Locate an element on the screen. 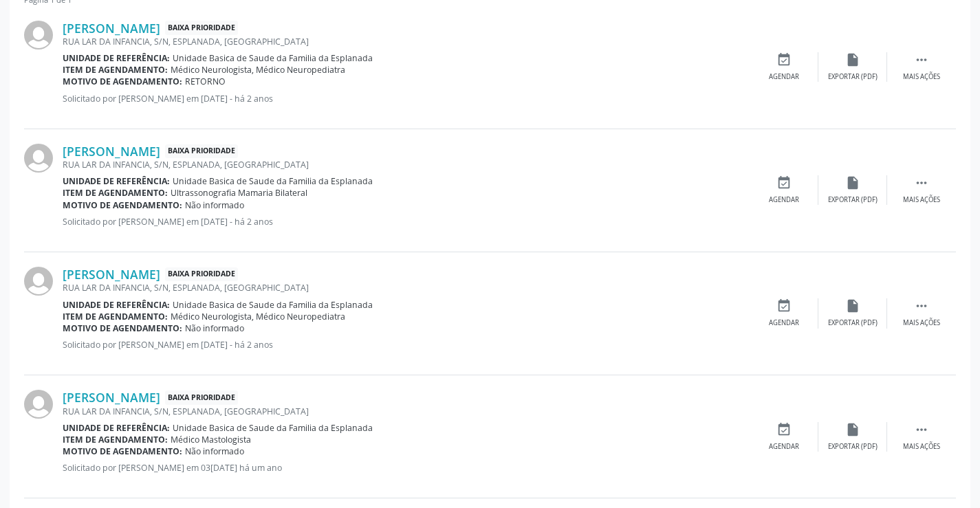  span: Médico Mastologista is located at coordinates (210, 439).